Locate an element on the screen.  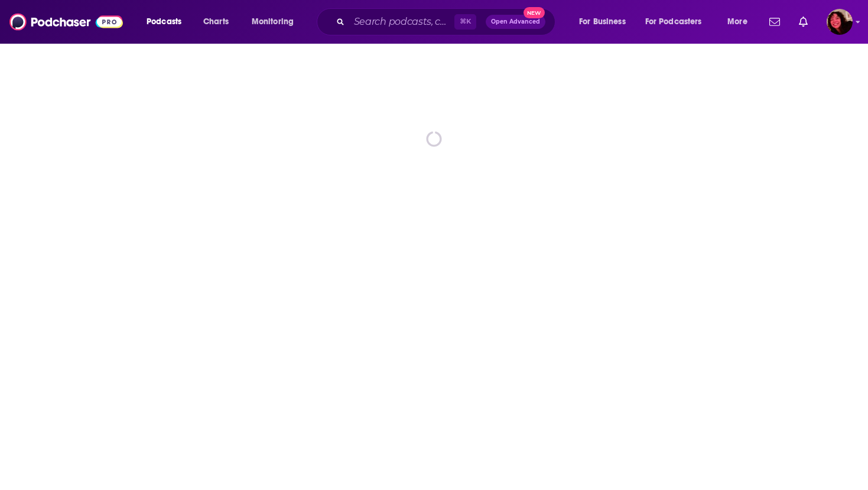
span: New is located at coordinates (534, 12).